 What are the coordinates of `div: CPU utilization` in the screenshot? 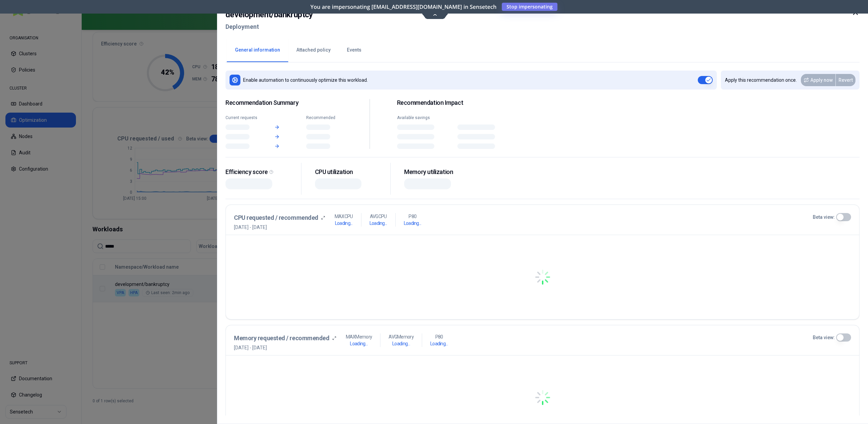 It's located at (350, 172).